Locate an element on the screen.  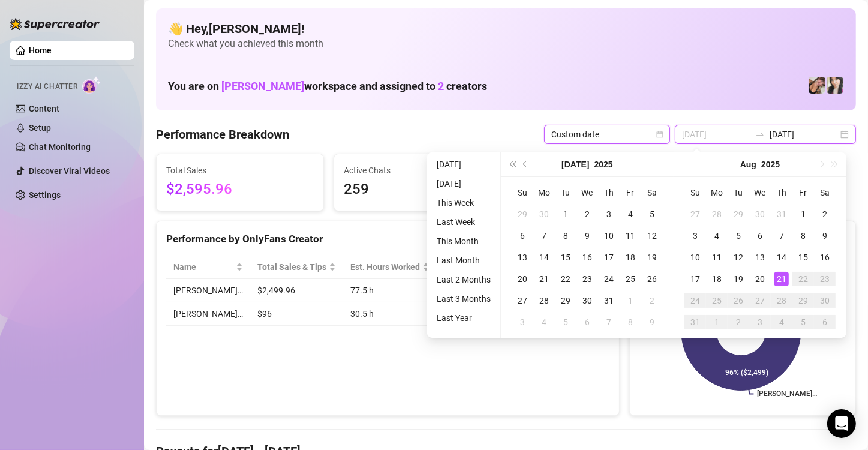
div: 10 is located at coordinates (609, 236).